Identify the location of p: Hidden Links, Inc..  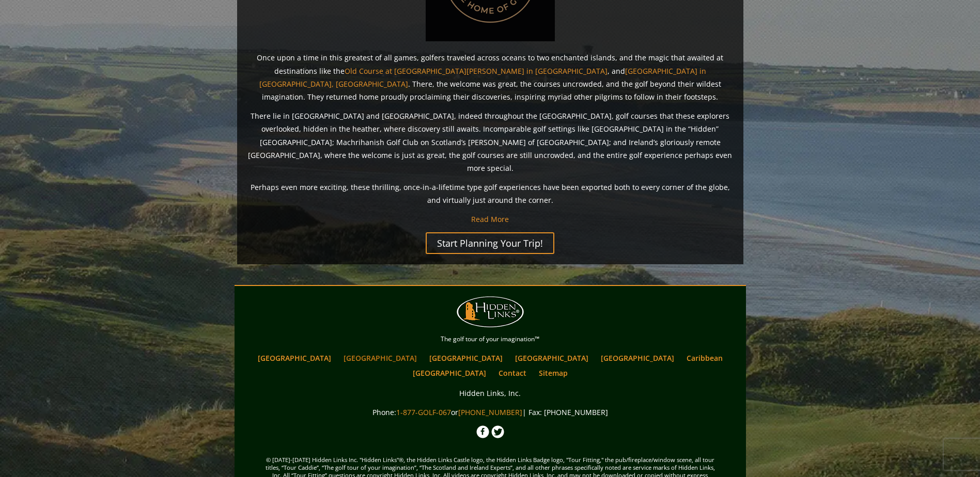
(490, 393).